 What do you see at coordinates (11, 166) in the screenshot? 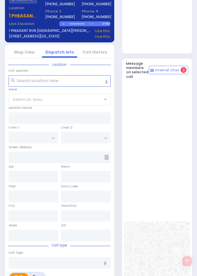
I see `label: Apt` at bounding box center [11, 166].